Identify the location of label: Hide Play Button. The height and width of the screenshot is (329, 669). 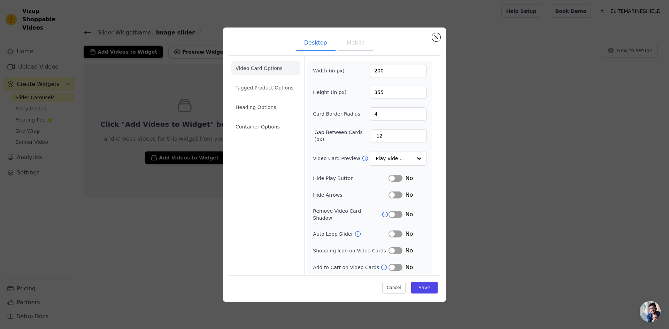
(350, 178).